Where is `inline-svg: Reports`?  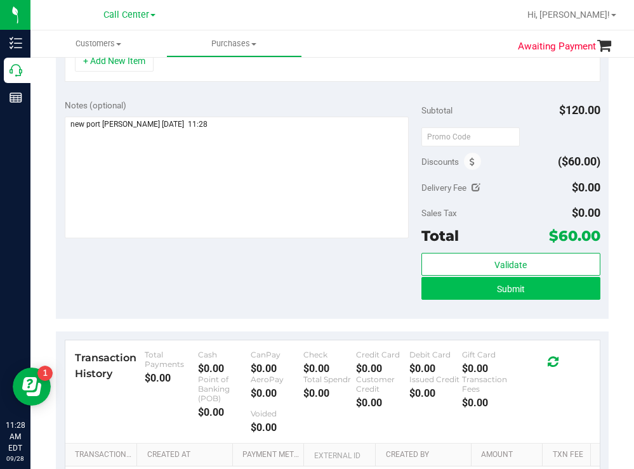
inline-svg: Reports is located at coordinates (16, 98).